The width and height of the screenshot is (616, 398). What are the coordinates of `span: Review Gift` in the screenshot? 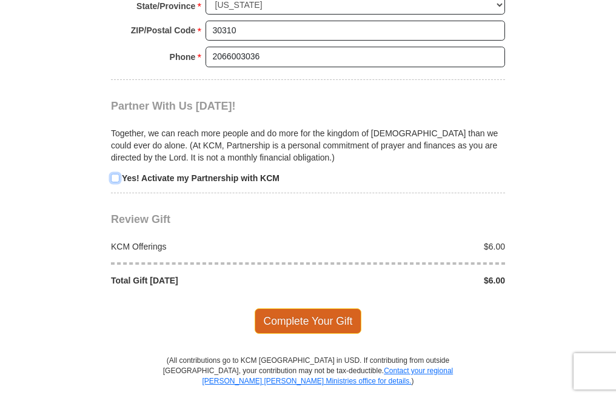 It's located at (141, 220).